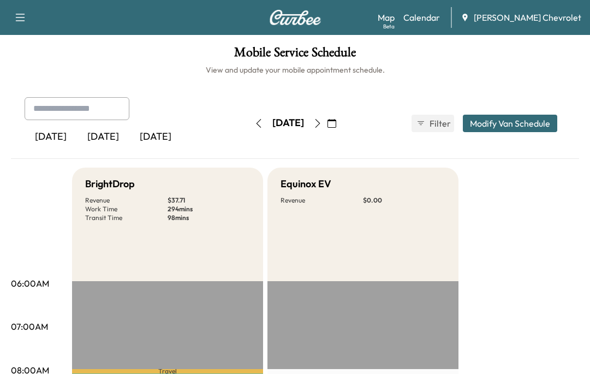 This screenshot has width=590, height=374. Describe the element at coordinates (421, 17) in the screenshot. I see `a: Calendar` at that location.